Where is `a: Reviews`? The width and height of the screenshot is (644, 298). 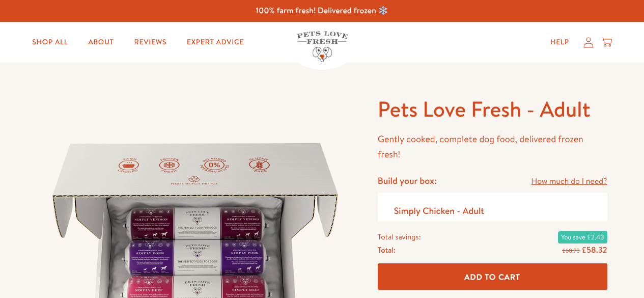 a: Reviews is located at coordinates (150, 42).